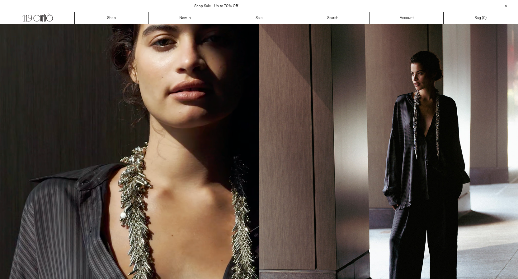 This screenshot has height=279, width=518. Describe the element at coordinates (185, 18) in the screenshot. I see `a: New In` at that location.